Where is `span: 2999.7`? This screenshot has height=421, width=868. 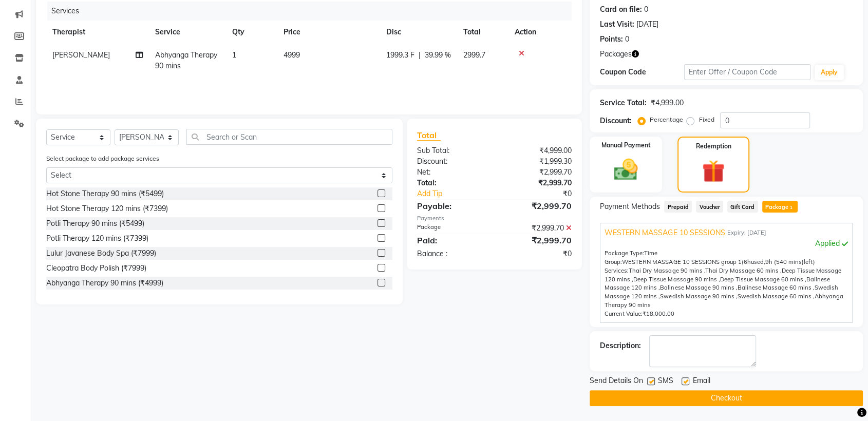
span: 2999.7 is located at coordinates (474, 55).